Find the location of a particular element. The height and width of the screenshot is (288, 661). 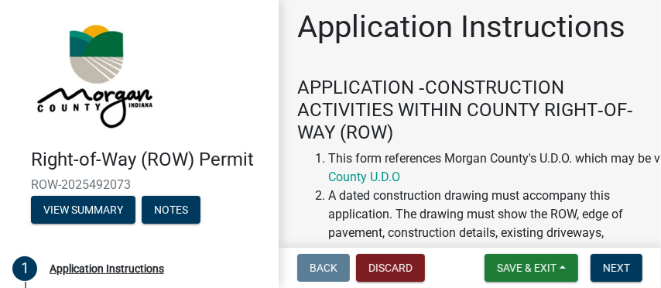

span: Back is located at coordinates (324, 268).